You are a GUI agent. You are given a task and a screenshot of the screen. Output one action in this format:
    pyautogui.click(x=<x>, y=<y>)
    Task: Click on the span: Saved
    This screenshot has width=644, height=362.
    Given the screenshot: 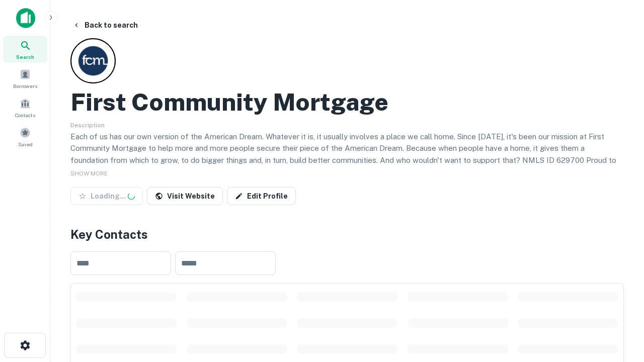 What is the action you would take?
    pyautogui.click(x=25, y=144)
    